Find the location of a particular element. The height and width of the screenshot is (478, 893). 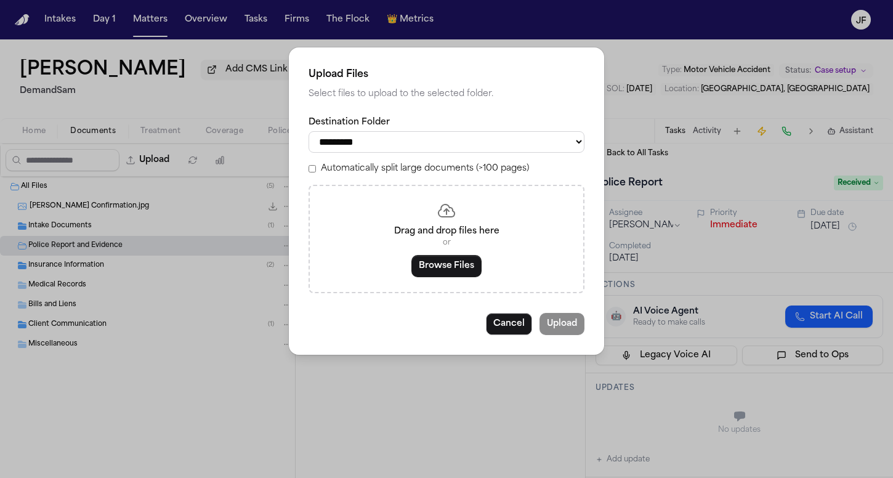

p: or is located at coordinates (446, 243).